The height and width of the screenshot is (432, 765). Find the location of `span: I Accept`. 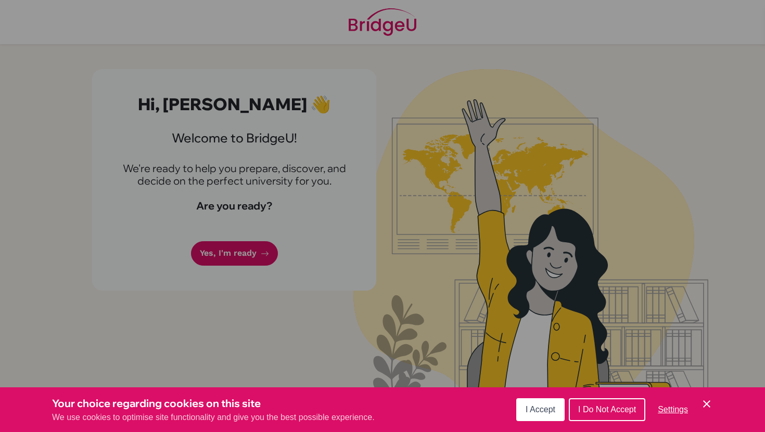

span: I Accept is located at coordinates (540, 409).